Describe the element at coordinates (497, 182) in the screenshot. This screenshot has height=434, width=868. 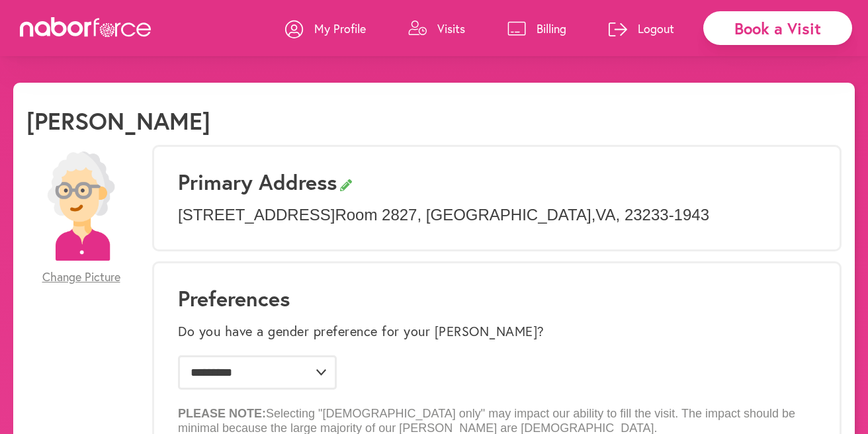
I see `h3: Primary Address` at that location.